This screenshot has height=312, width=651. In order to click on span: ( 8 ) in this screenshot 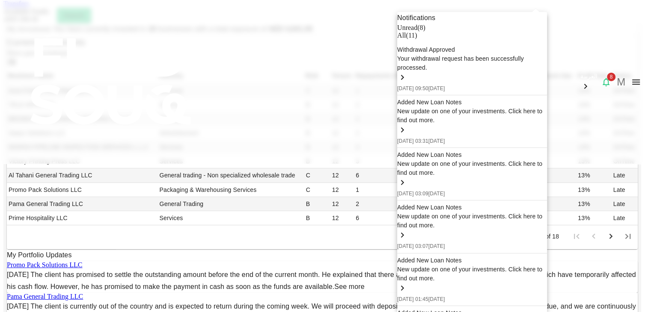, I will do `click(421, 27)`.